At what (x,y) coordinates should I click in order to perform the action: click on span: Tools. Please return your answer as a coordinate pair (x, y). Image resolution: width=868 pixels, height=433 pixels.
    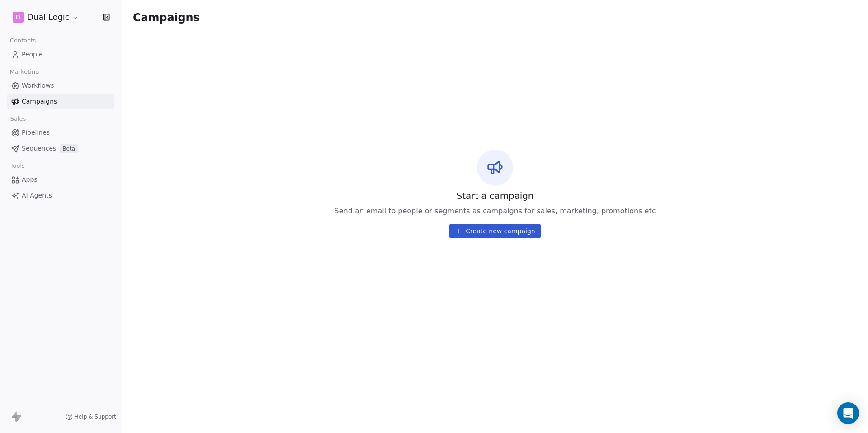
    Looking at the image, I should click on (17, 166).